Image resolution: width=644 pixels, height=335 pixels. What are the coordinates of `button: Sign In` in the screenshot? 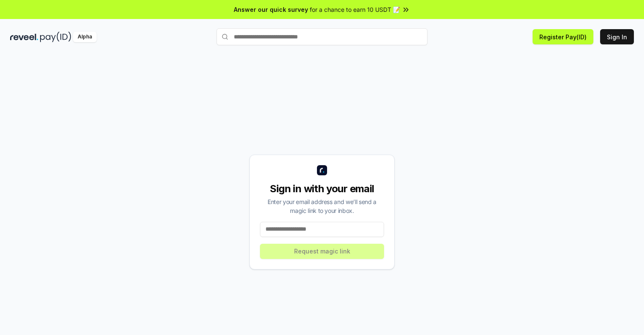 It's located at (617, 37).